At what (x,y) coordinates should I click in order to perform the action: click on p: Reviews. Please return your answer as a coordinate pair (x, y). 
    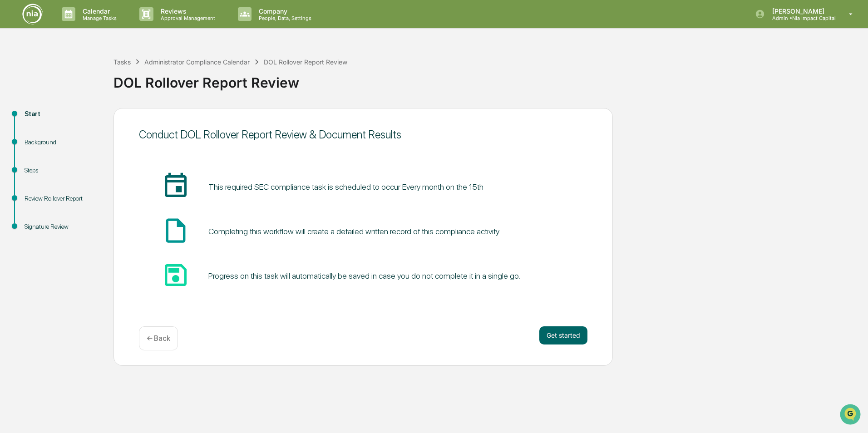
    Looking at the image, I should click on (187, 11).